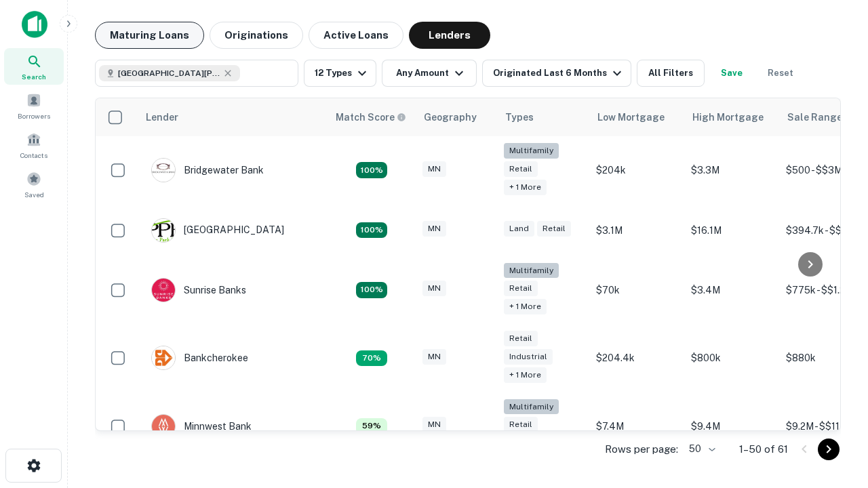  I want to click on button: Originated Last 6 Months, so click(557, 73).